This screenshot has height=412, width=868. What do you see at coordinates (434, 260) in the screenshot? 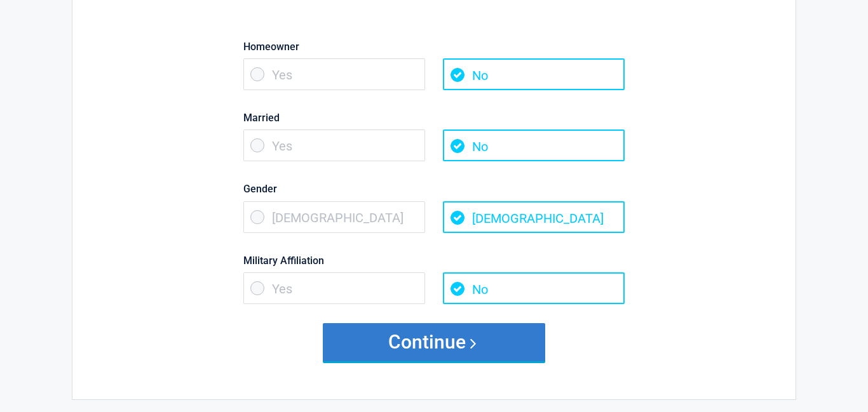
I see `label: Military Affiliation` at bounding box center [434, 260].